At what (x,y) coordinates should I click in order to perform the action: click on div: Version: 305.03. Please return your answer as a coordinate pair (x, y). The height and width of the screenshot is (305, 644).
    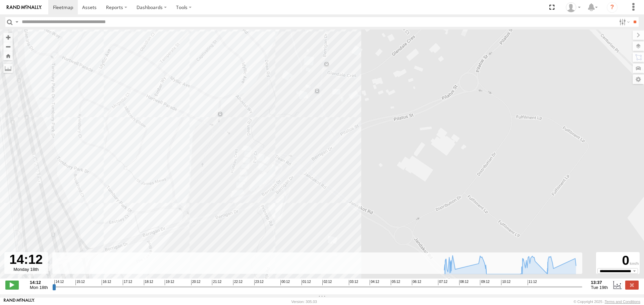
    Looking at the image, I should click on (304, 302).